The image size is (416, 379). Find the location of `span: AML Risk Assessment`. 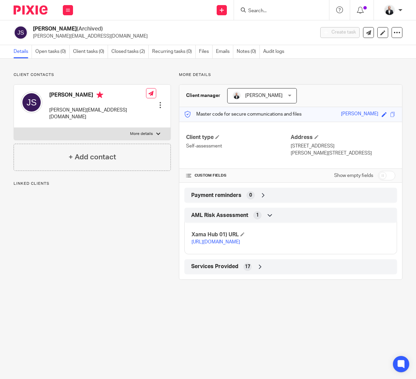

span: AML Risk Assessment is located at coordinates (220, 215).